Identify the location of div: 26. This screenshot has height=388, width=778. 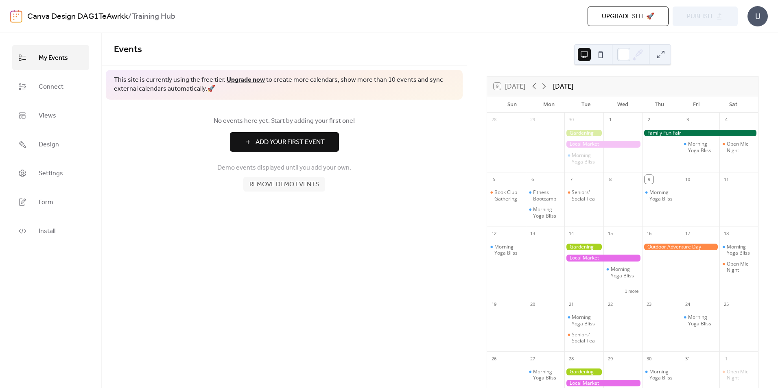
(494, 359).